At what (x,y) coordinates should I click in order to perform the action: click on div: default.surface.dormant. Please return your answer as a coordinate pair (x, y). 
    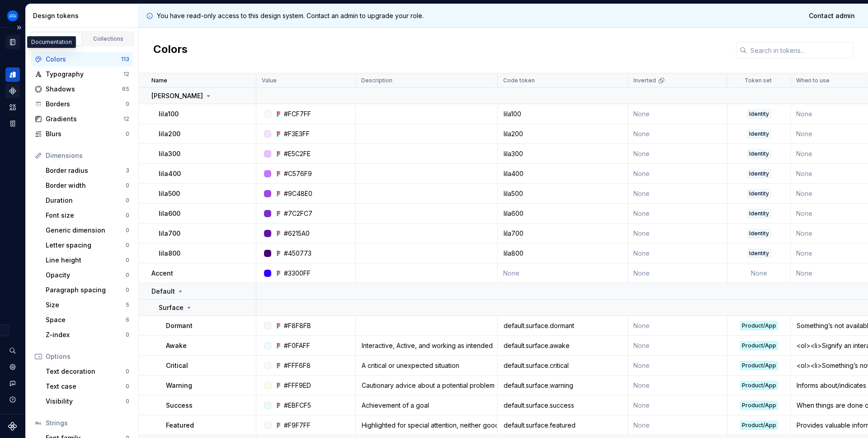
    Looking at the image, I should click on (563, 326).